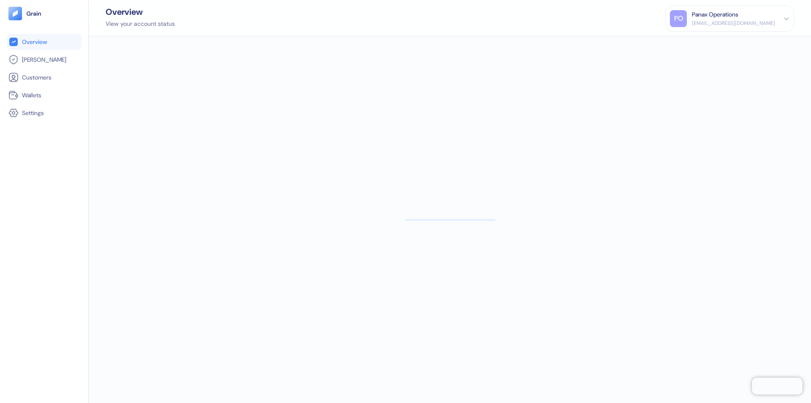 This screenshot has width=811, height=403. Describe the element at coordinates (37, 77) in the screenshot. I see `span: Customers` at that location.